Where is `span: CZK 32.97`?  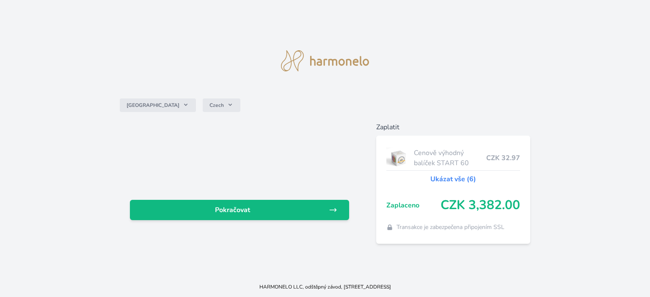
span: CZK 32.97 is located at coordinates (503, 158).